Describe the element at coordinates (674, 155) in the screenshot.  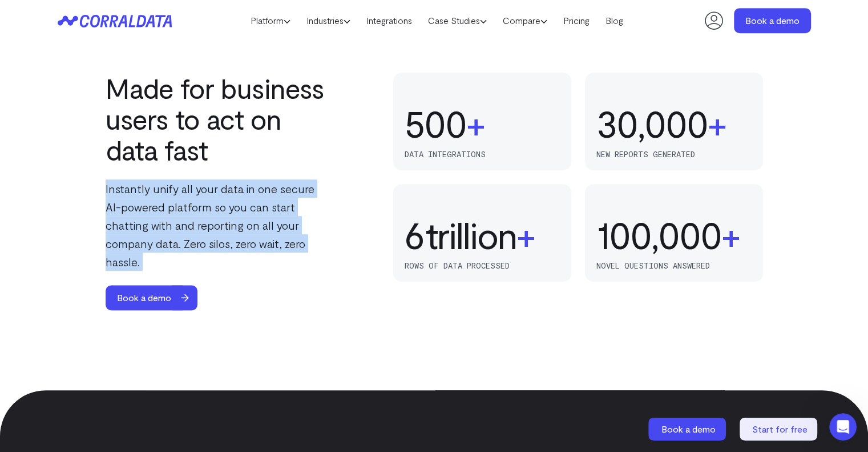
I see `p: new reports generated` at that location.